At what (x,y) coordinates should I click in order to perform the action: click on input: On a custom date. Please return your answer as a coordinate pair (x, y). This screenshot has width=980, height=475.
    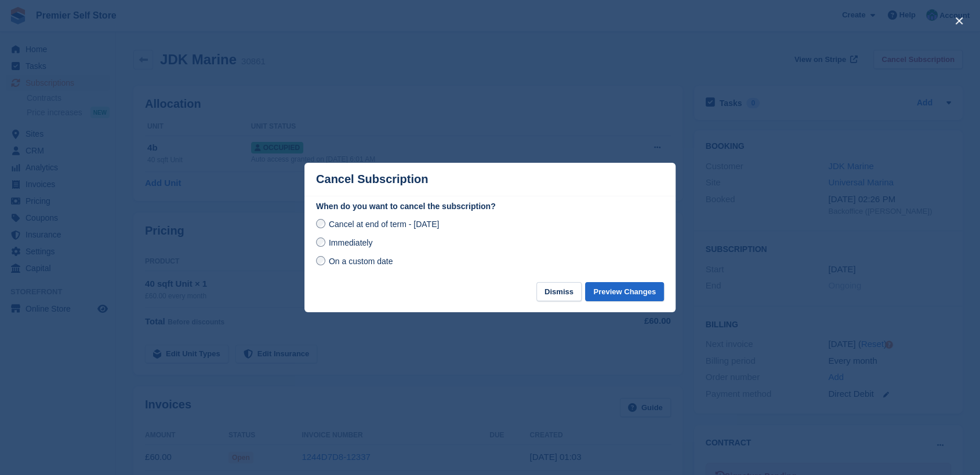
    Looking at the image, I should click on (321, 261).